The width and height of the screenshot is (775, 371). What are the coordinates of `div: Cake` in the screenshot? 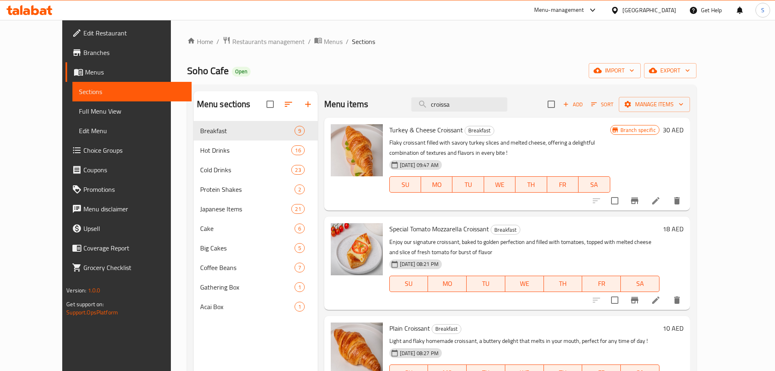 It's located at (247, 228).